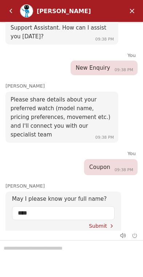  I want to click on em: Mute, so click(123, 235).